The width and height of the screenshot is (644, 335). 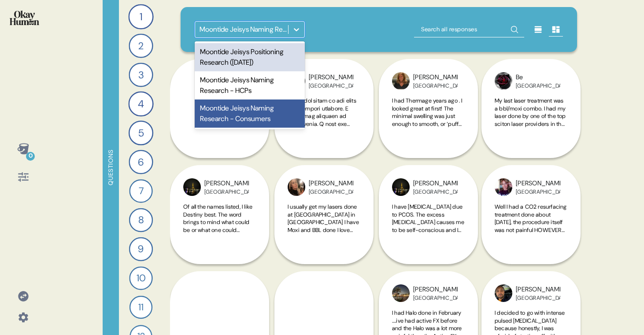 What do you see at coordinates (140, 162) in the screenshot?
I see `div: 6` at bounding box center [140, 162].